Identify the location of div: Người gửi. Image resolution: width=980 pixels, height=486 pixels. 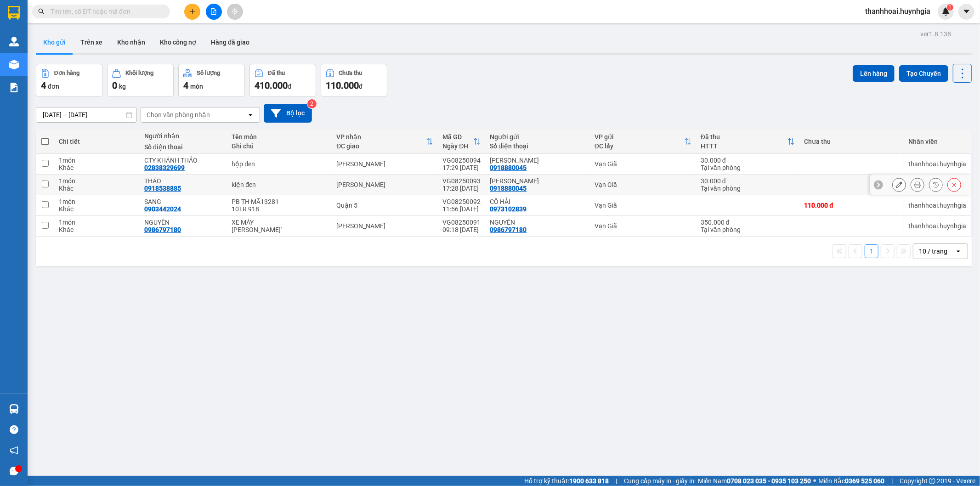
(538, 137).